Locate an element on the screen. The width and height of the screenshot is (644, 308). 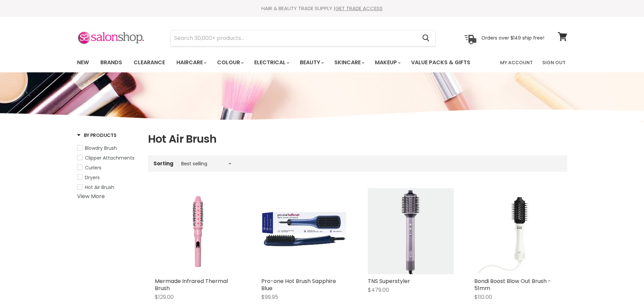
img: Mermade Infrared Thermal Brush is located at coordinates (198, 231).